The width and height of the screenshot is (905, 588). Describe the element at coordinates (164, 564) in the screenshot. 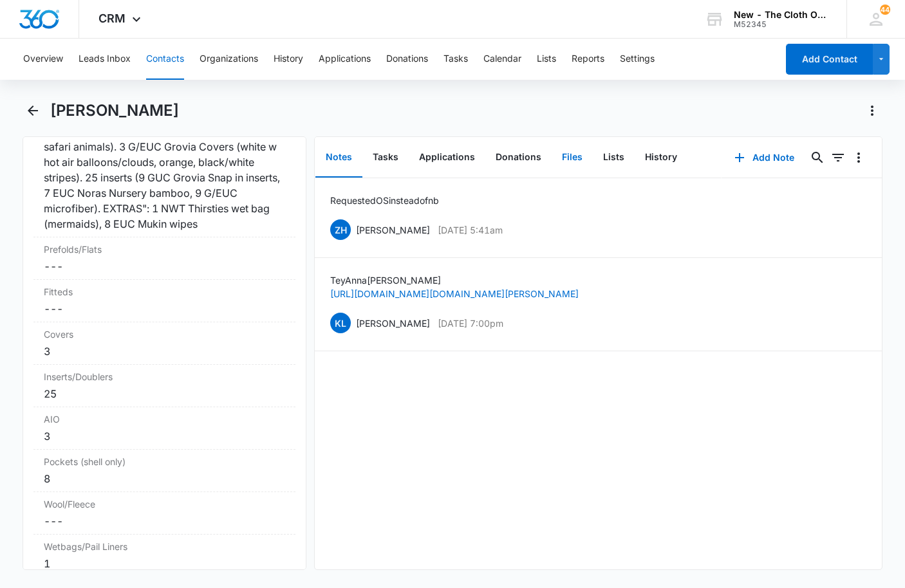

I see `div: 1` at that location.